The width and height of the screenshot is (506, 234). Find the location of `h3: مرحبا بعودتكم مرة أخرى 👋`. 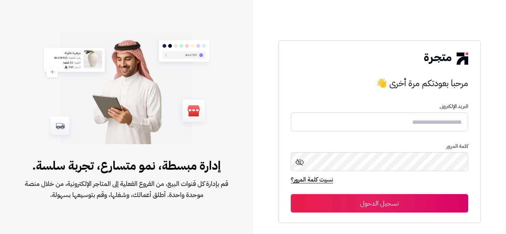

h3: مرحبا بعودتكم مرة أخرى 👋 is located at coordinates (379, 83).